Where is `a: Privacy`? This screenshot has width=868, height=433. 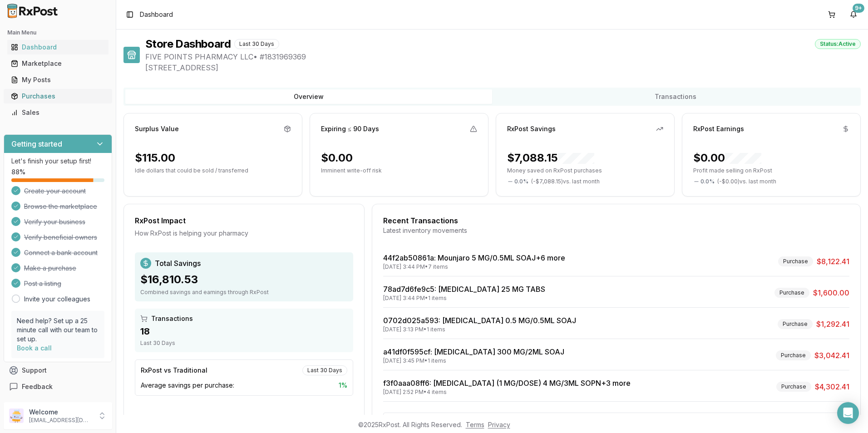
a: Privacy is located at coordinates (499, 424).